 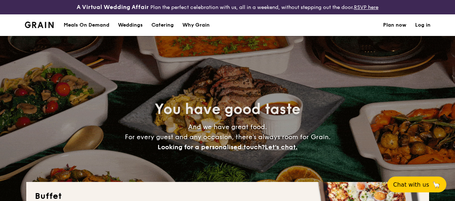 What do you see at coordinates (113, 7) in the screenshot?
I see `h4: A Virtual Wedding Affair` at bounding box center [113, 7].